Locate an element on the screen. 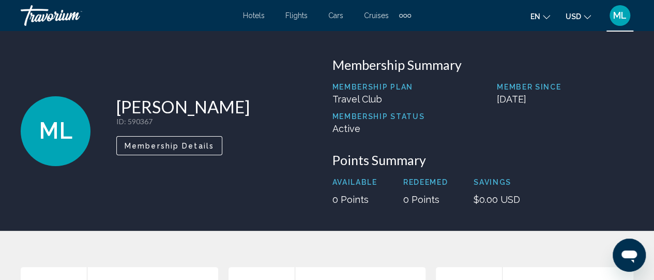 The height and width of the screenshot is (280, 654). button: Change currency is located at coordinates (578, 16).